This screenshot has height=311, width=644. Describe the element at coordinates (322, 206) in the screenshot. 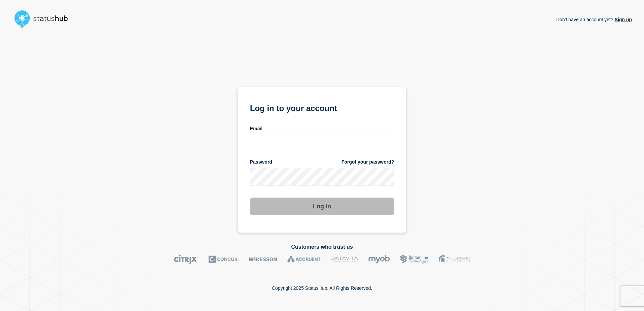

I see `button: Log in` at that location.